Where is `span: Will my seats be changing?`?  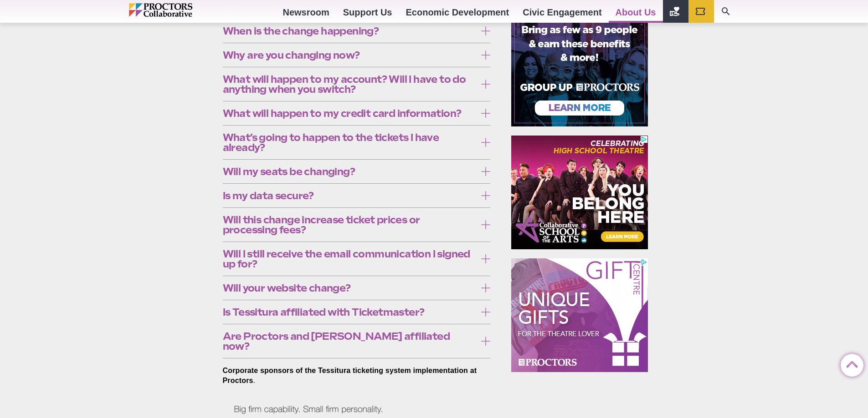 span: Will my seats be changing? is located at coordinates (350, 172).